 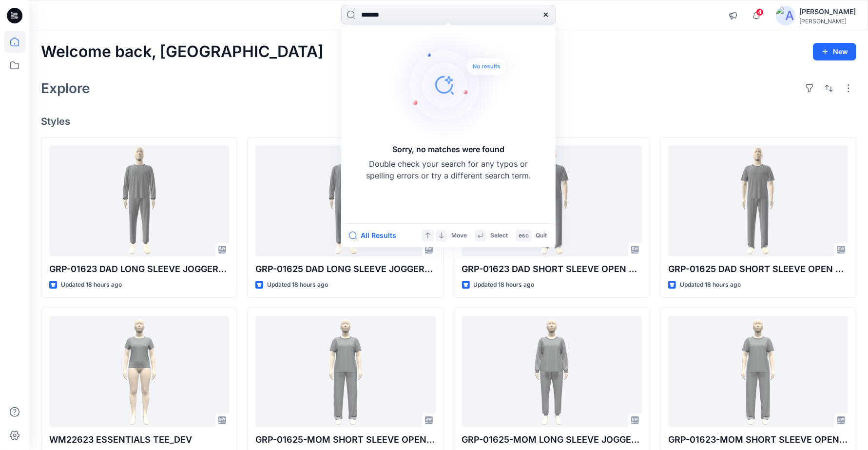 What do you see at coordinates (758, 440) in the screenshot?
I see `p: GRP-01623-MOM SHORT SLEEVE OPEN LEG_DEV` at bounding box center [758, 440].